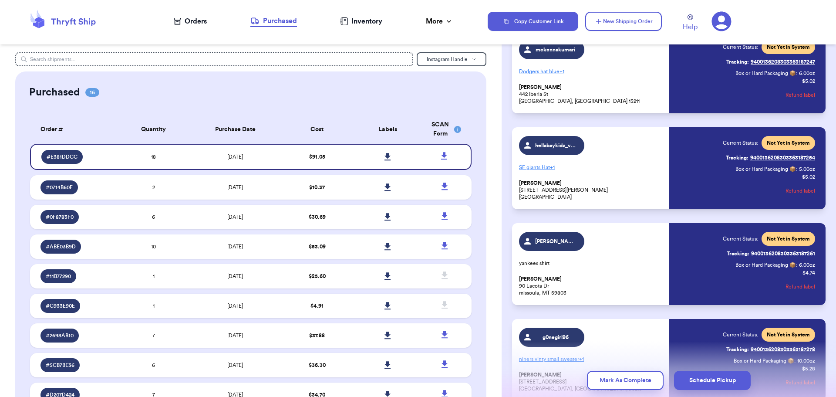 This screenshot has height=397, width=836. Describe the element at coordinates (317, 276) in the screenshot. I see `span: $ 25.60` at that location.